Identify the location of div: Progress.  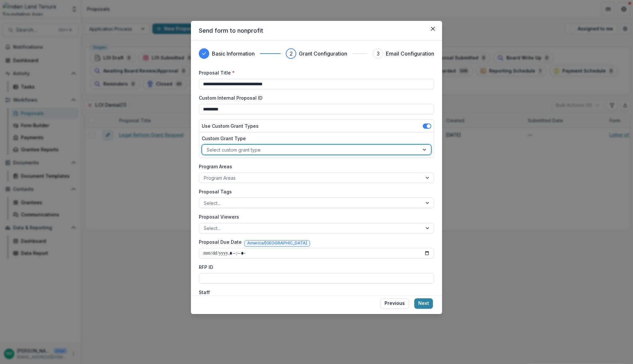
(316, 53).